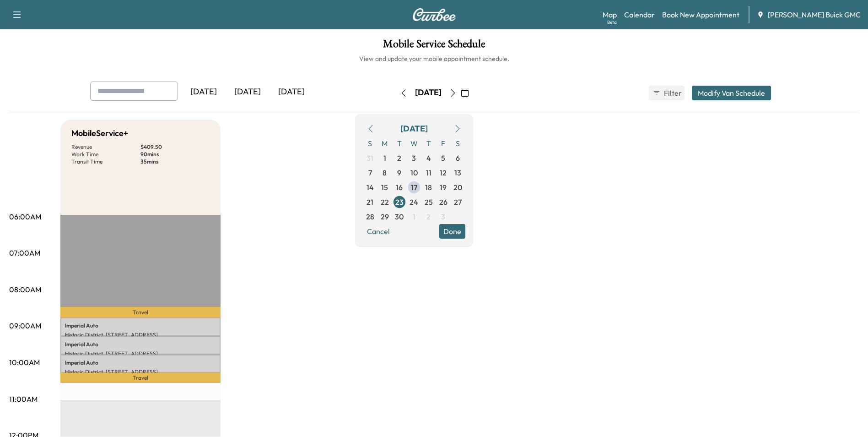  I want to click on p: 35 mins, so click(175, 162).